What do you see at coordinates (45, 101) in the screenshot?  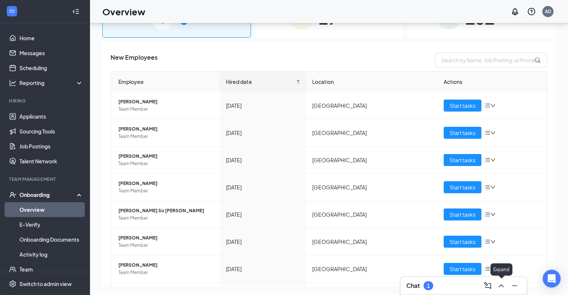 I see `div: Hiring` at bounding box center [45, 101].